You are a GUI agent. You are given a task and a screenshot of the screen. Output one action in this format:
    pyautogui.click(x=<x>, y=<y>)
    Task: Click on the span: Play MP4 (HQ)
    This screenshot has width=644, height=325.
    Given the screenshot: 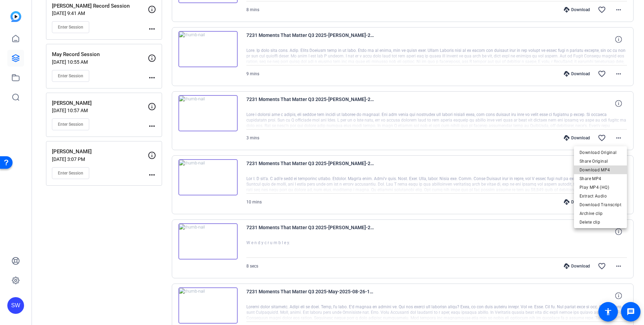 What is the action you would take?
    pyautogui.click(x=600, y=187)
    